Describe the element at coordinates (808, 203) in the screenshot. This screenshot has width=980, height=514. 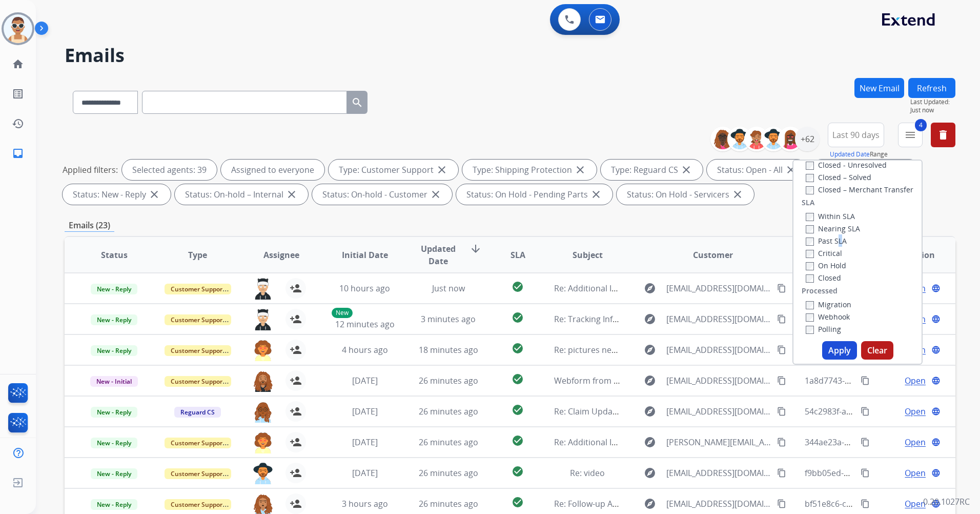
I see `label: SLA` at that location.